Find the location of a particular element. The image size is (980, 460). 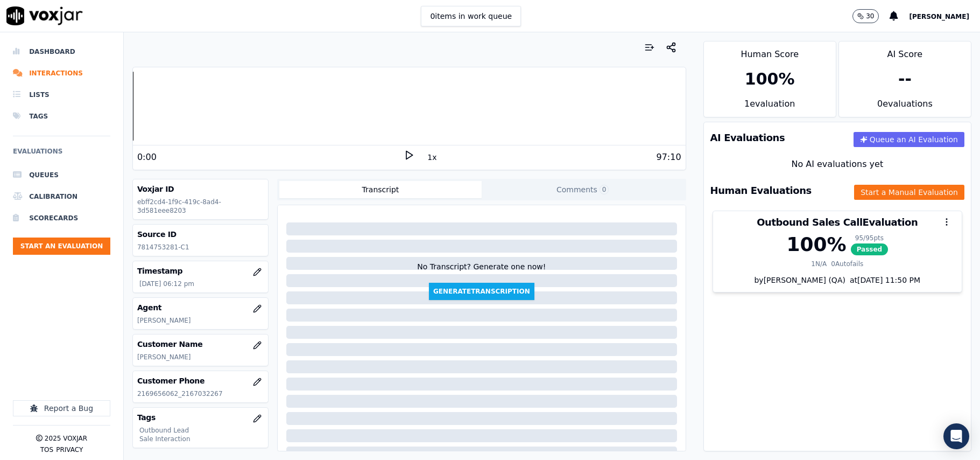

p: Outbound Lead is located at coordinates (201, 430).